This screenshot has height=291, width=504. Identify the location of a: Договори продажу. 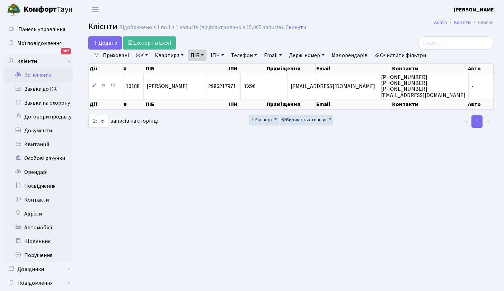
(38, 117).